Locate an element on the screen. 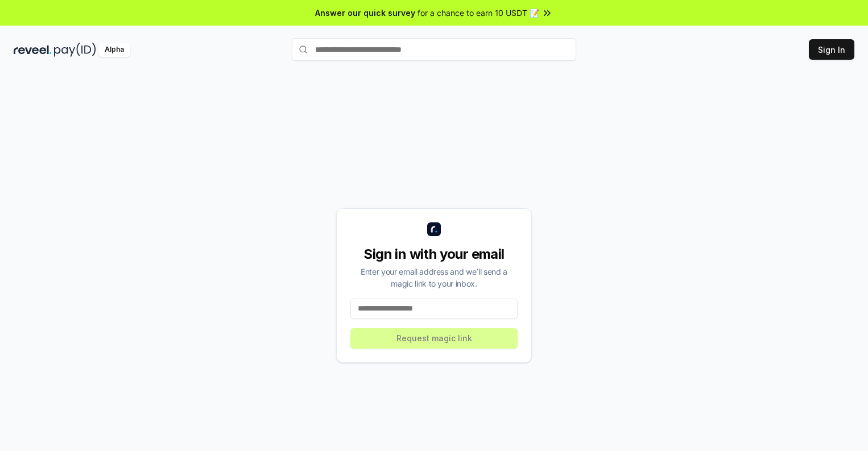 The height and width of the screenshot is (451, 868). button: Sign In is located at coordinates (831, 50).